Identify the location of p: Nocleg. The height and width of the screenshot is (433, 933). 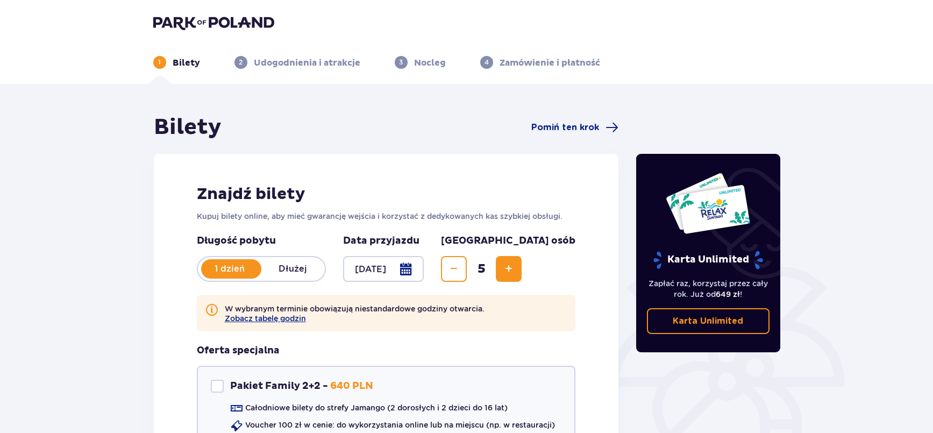
(429, 63).